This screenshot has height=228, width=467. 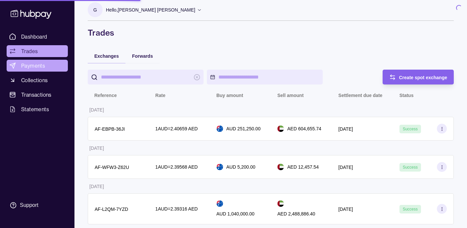 I want to click on span: Forwards, so click(x=142, y=56).